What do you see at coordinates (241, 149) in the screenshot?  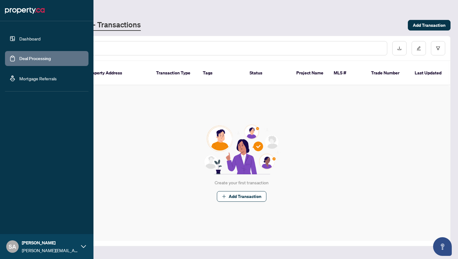 I see `img: Null State Icon` at bounding box center [241, 149].